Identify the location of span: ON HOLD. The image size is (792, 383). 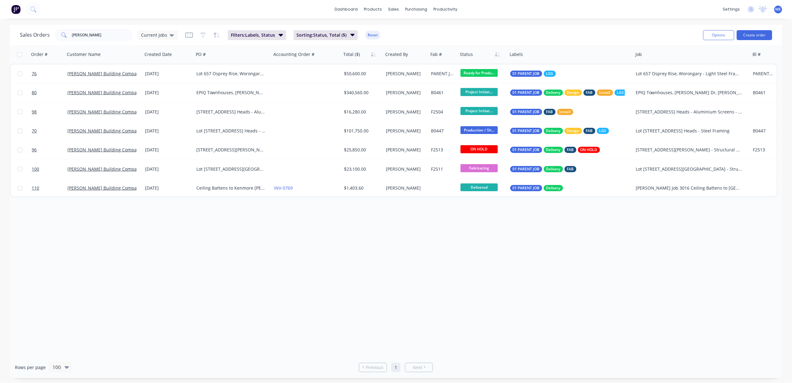
(479, 149).